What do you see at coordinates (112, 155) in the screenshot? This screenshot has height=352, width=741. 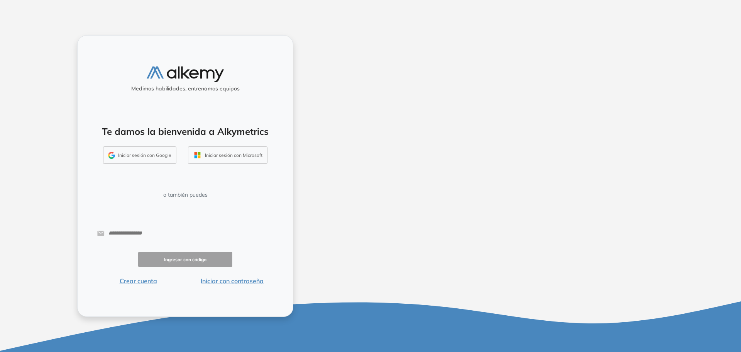 I see `img: GMAIL_ICON` at bounding box center [112, 155].